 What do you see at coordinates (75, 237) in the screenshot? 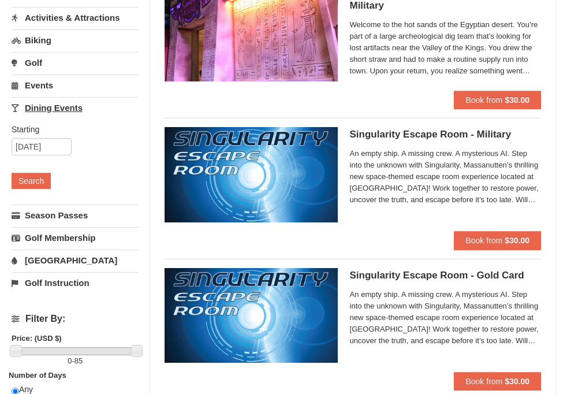
I see `a: Golf Membership` at bounding box center [75, 237].